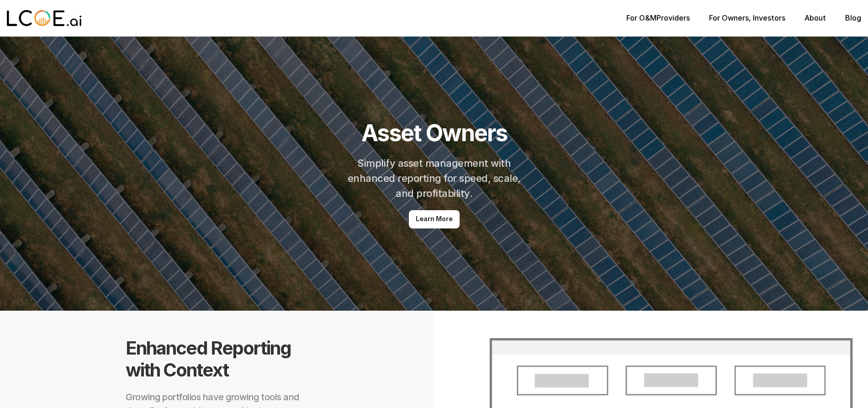 The width and height of the screenshot is (868, 408). Describe the element at coordinates (729, 18) in the screenshot. I see `a: For Owners` at that location.